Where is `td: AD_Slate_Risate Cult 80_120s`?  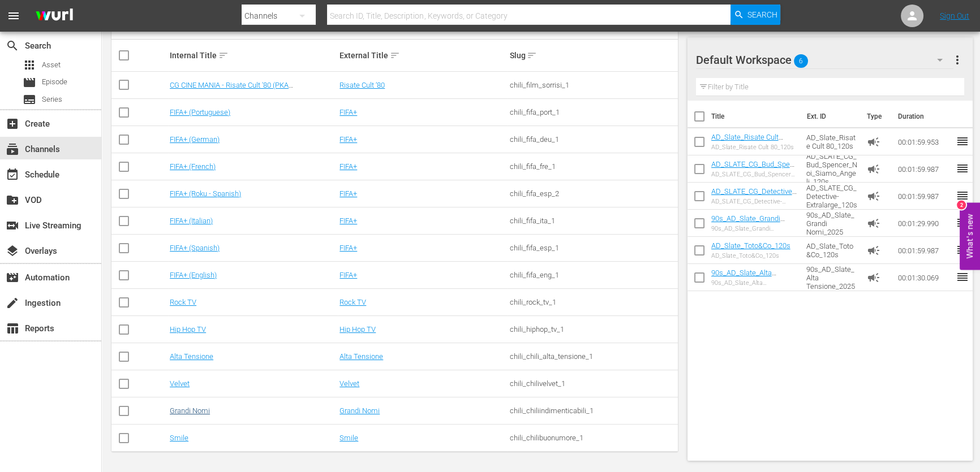 td: AD_Slate_Risate Cult 80_120s is located at coordinates (832, 142).